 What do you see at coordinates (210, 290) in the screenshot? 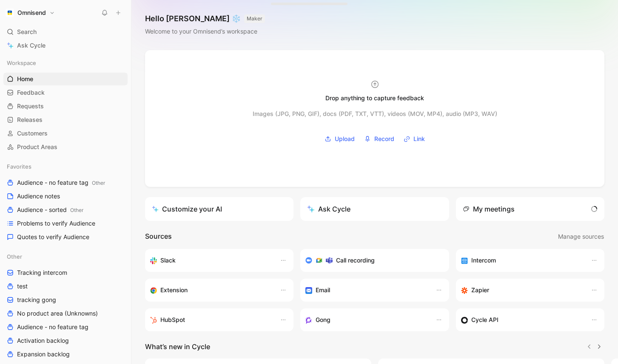
I see `div: Capture feedback from anywhere on the web` at bounding box center [210, 290].